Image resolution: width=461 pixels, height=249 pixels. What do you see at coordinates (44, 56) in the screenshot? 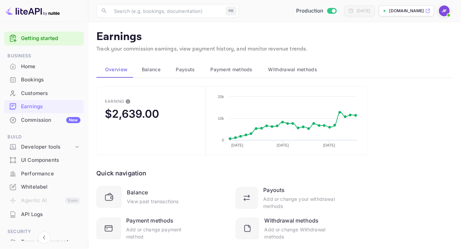
I see `span: Business` at bounding box center [44, 56].